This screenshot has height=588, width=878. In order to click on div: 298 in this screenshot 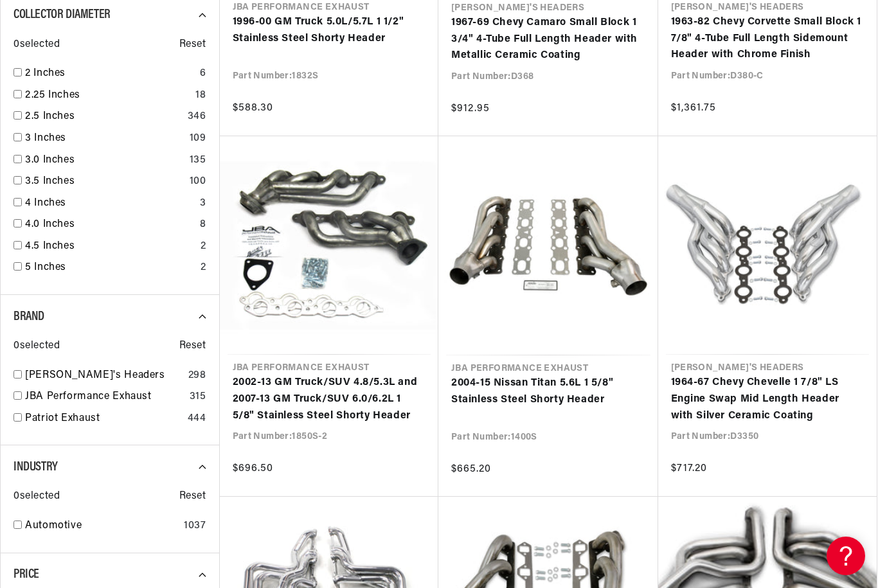, I will do `click(198, 376)`.